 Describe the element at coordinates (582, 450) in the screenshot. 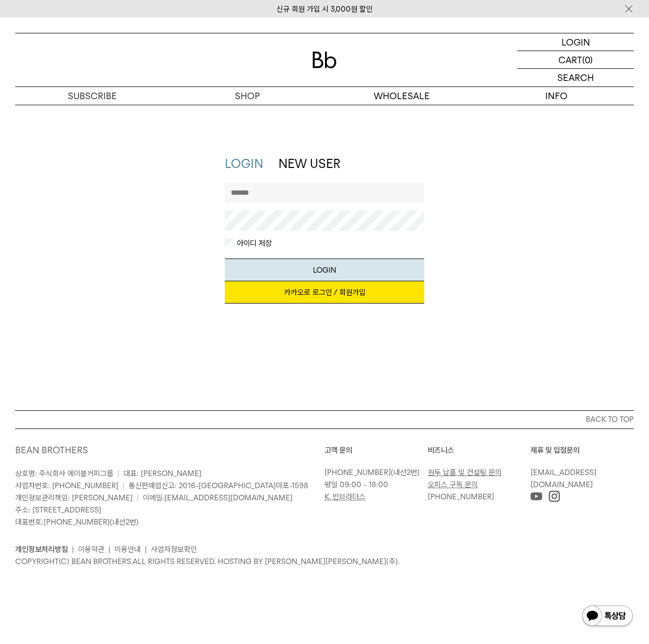

I see `p: 제휴 및 입점문의` at that location.